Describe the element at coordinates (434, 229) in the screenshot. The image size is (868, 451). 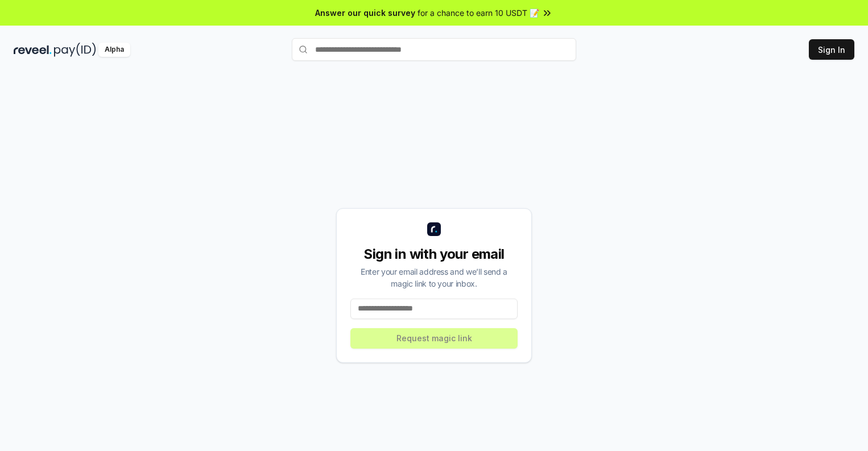
I see `img: logo_small` at that location.